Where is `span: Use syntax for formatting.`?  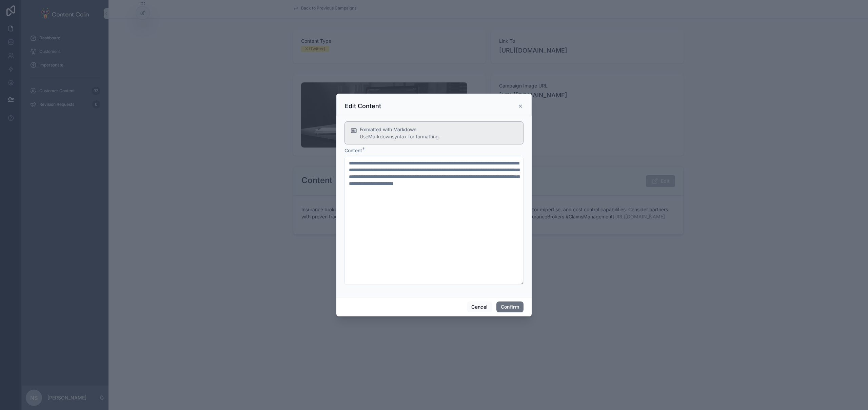
span: Use syntax for formatting. is located at coordinates (400, 136).